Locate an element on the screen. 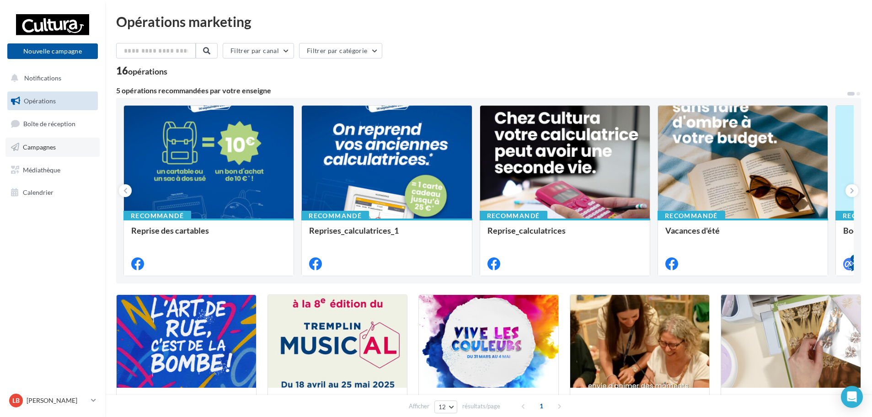 The image size is (872, 417). a: Opérations is located at coordinates (53, 101).